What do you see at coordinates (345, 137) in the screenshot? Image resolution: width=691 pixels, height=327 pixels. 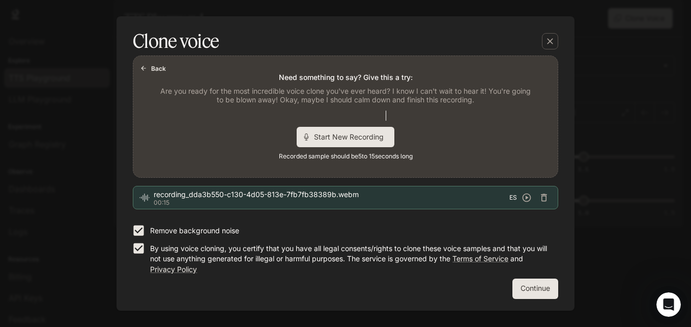 I see `div: Start New Recording` at bounding box center [345, 137].